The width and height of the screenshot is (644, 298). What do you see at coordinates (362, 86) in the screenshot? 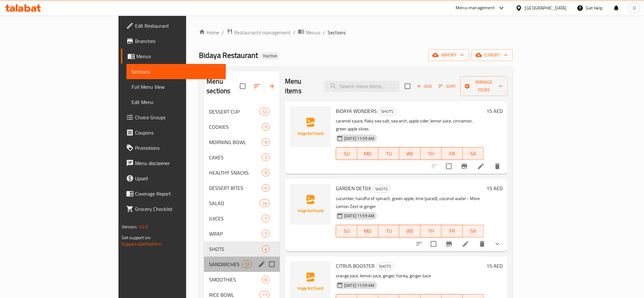
I see `input: search` at bounding box center [362, 86].